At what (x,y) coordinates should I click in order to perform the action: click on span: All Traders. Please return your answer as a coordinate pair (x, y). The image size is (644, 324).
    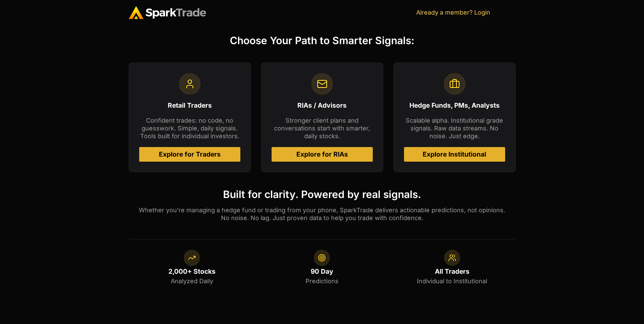
    Looking at the image, I should click on (452, 272).